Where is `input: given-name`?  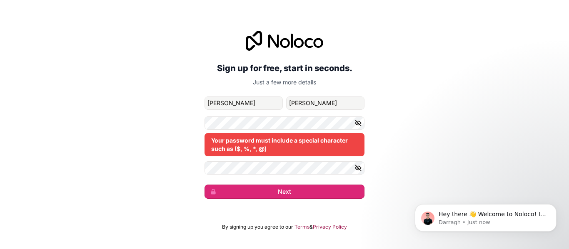
input: given-name is located at coordinates (244, 103).